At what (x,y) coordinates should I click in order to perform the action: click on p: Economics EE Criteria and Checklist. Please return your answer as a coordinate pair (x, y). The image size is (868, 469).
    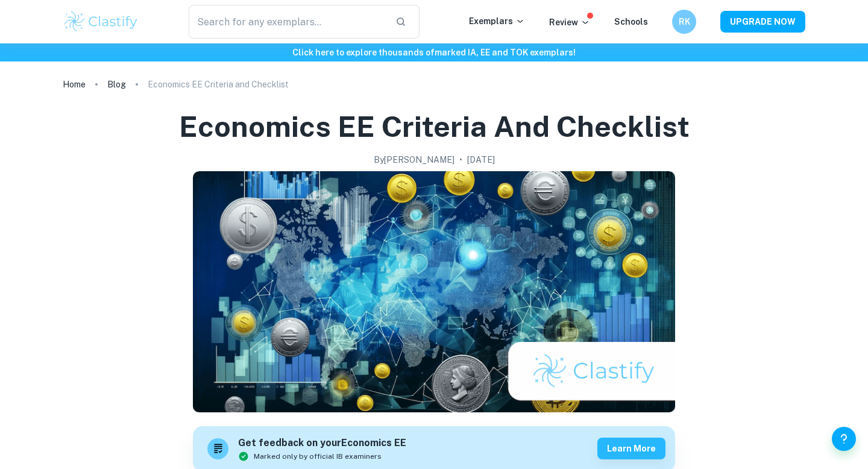
    Looking at the image, I should click on (218, 84).